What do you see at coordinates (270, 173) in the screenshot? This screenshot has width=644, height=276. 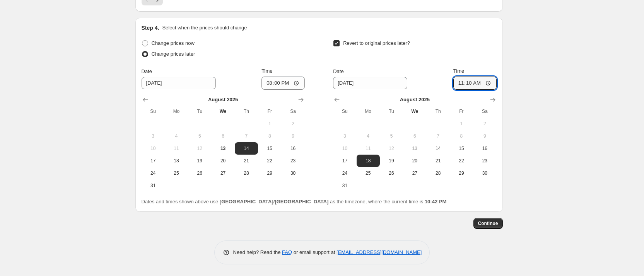 I see `button: Friday August 29 2025` at bounding box center [270, 173].